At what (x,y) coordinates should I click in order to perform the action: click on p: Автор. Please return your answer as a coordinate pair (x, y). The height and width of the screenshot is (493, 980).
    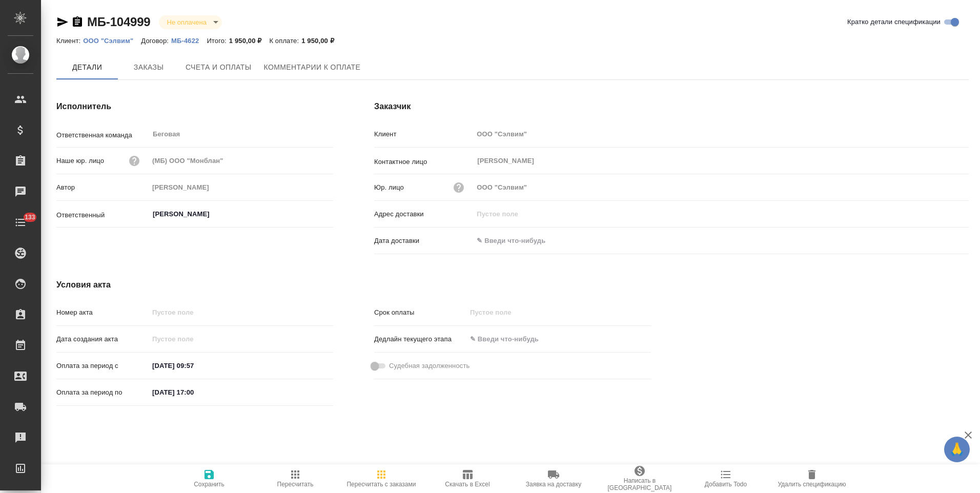
    Looking at the image, I should click on (102, 188).